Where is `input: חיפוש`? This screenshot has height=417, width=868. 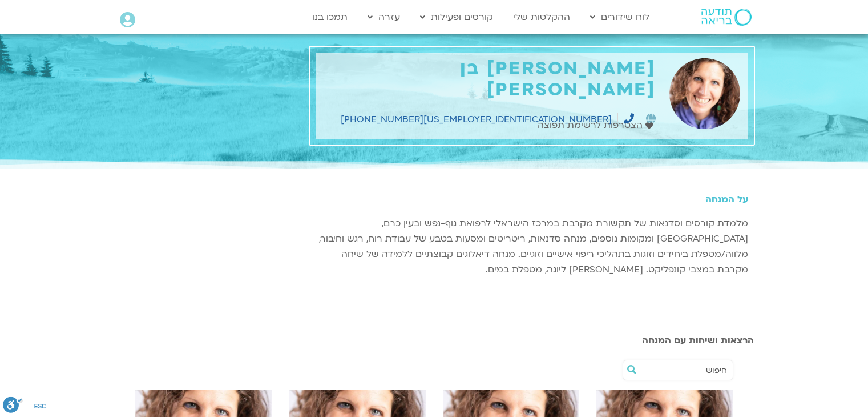 input: חיפוש is located at coordinates (684, 370).